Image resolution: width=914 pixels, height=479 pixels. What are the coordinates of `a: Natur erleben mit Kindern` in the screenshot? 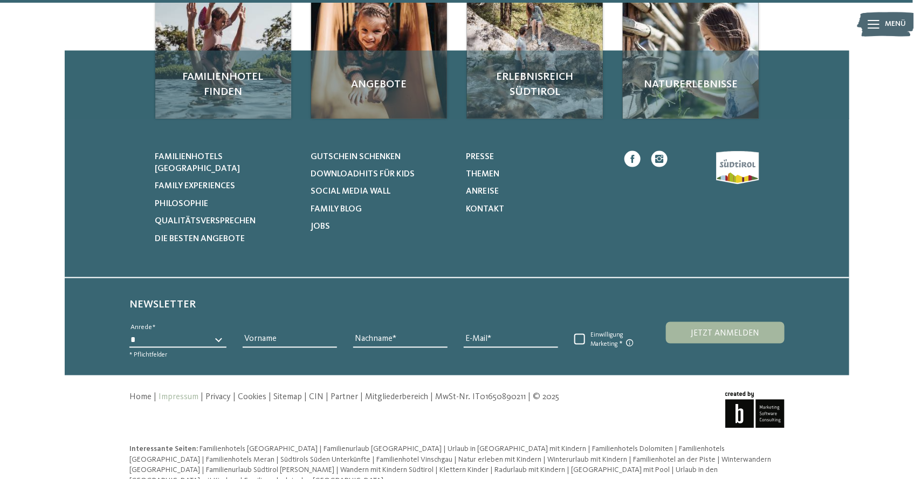 It's located at (500, 460).